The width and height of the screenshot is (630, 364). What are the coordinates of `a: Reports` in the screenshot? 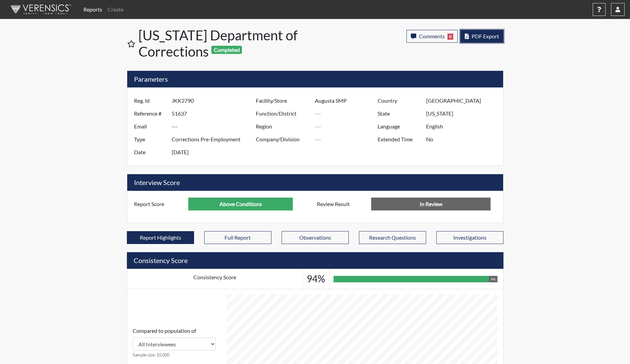 It's located at (93, 10).